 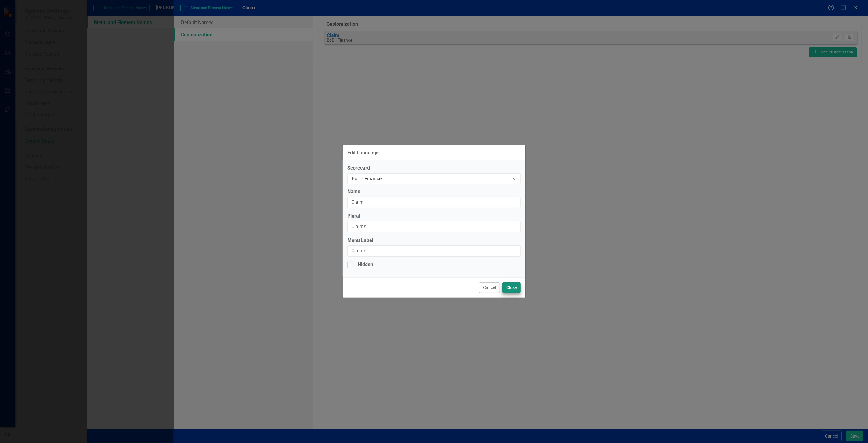 I want to click on label: Plural, so click(x=434, y=216).